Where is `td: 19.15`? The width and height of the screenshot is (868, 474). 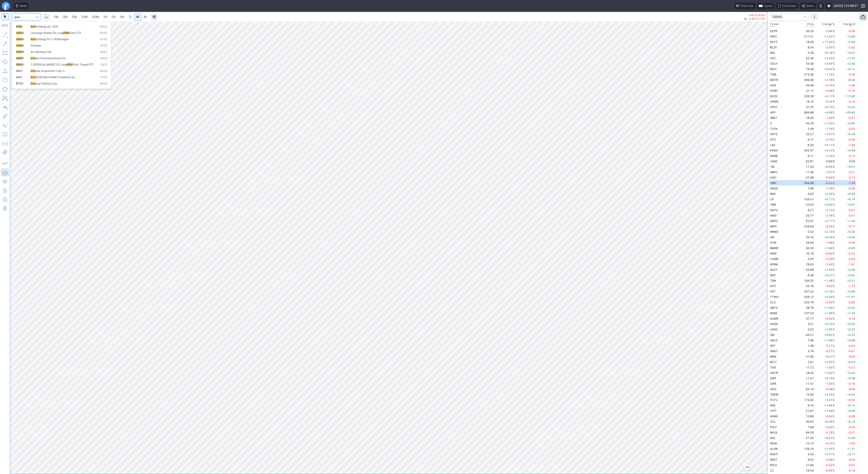 td: 19.15 is located at coordinates (806, 102).